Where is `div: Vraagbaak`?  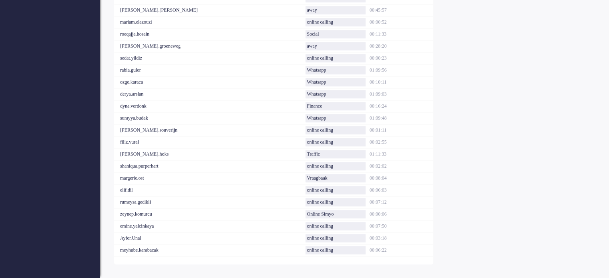 div: Vraagbaak is located at coordinates (335, 178).